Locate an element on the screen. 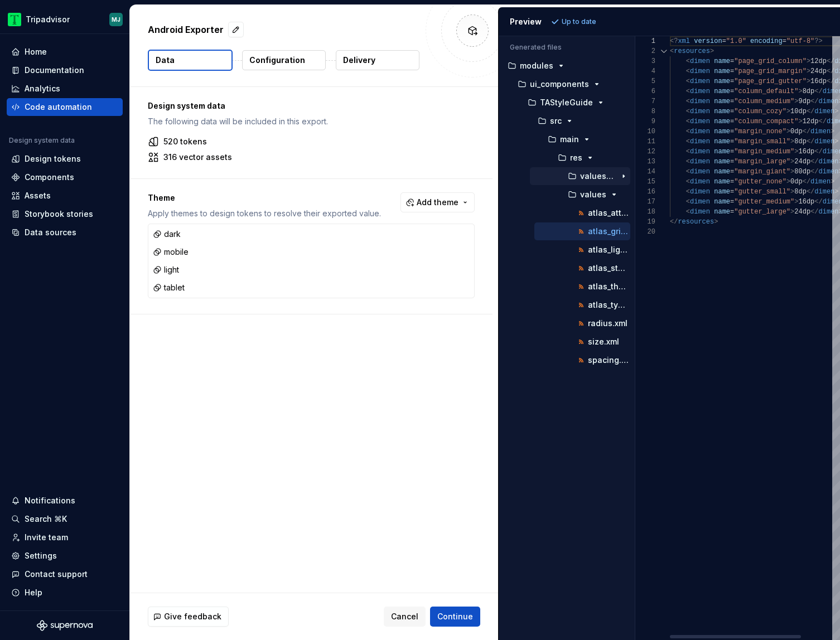  button: Give feedback is located at coordinates (188, 617).